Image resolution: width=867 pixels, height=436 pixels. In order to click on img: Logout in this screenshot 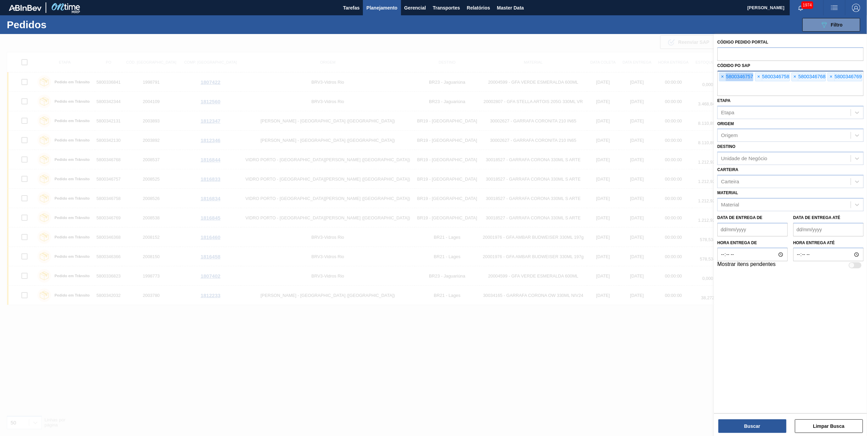, I will do `click(856, 8)`.